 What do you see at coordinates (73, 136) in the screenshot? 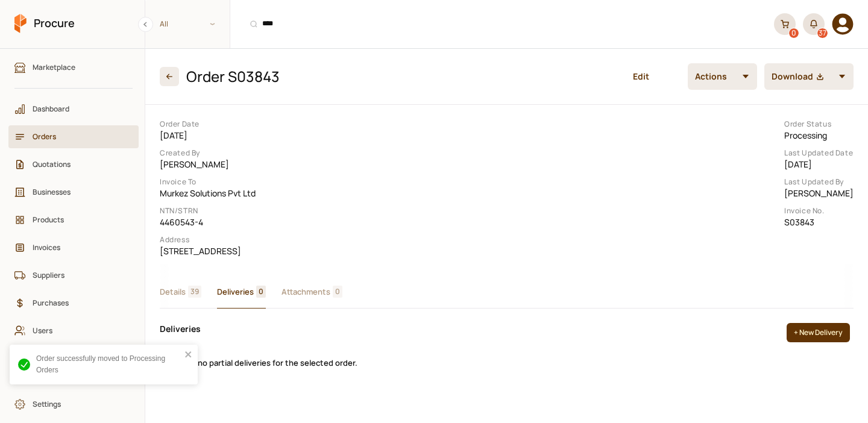
I see `a: Orders` at bounding box center [73, 136].